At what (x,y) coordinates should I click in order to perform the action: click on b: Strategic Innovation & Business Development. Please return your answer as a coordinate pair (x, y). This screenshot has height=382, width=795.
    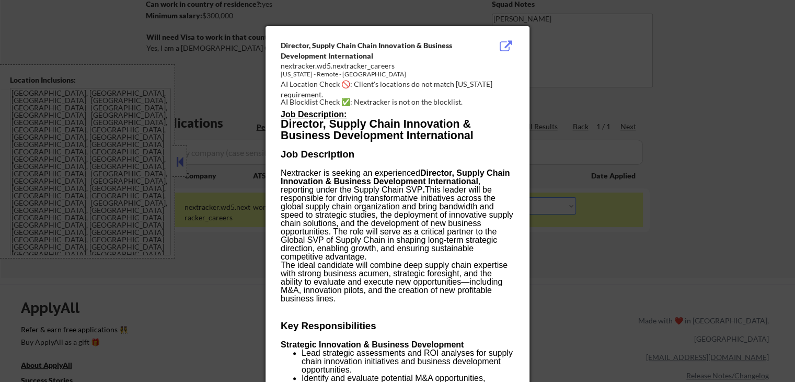
    Looking at the image, I should click on (372, 344).